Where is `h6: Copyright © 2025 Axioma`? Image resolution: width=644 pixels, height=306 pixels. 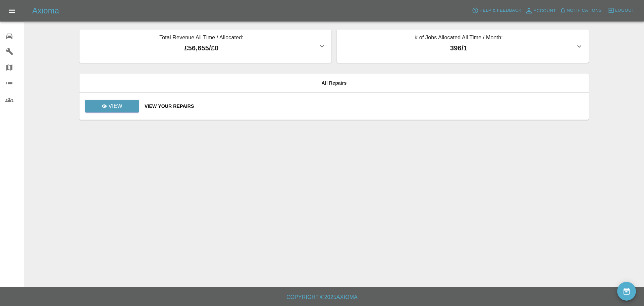 h6: Copyright © 2025 Axioma is located at coordinates (322, 297).